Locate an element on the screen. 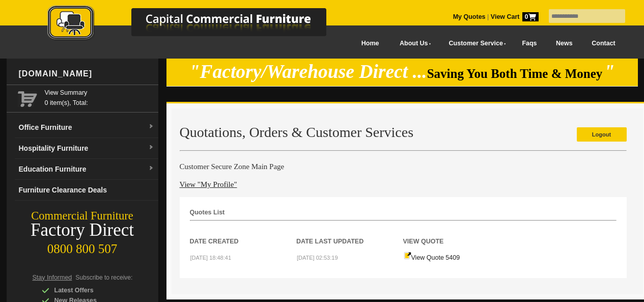 The height and width of the screenshot is (302, 644). strong: Quotes List is located at coordinates (207, 212).